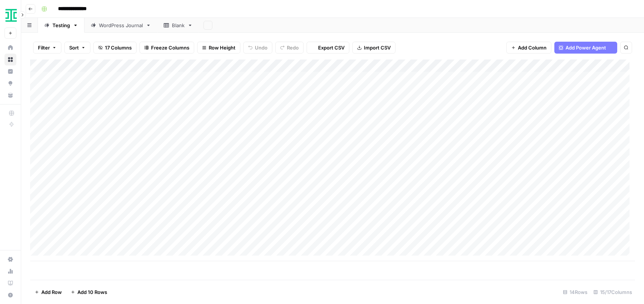 This screenshot has height=304, width=644. What do you see at coordinates (222, 48) in the screenshot?
I see `span: Row Height` at bounding box center [222, 48].